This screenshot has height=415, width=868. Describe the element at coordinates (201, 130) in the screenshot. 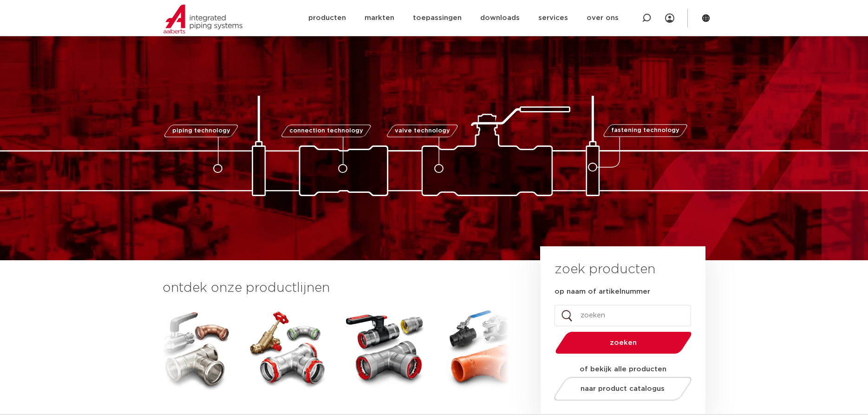

I see `span: piping technology` at that location.